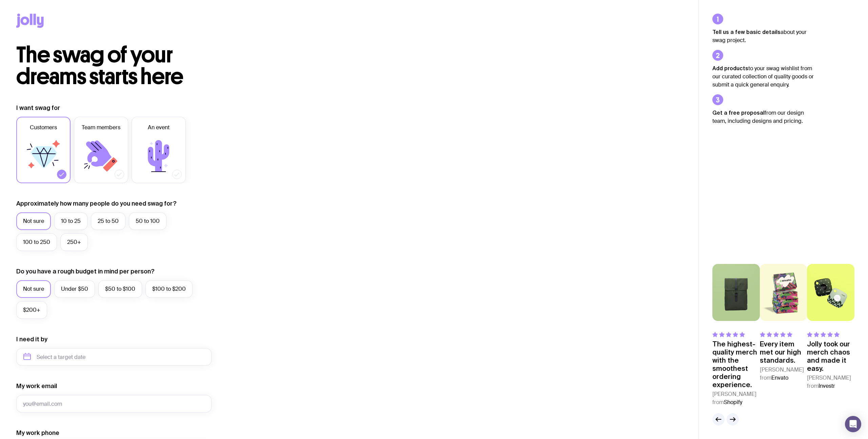 Image resolution: width=868 pixels, height=439 pixels. What do you see at coordinates (32, 339) in the screenshot?
I see `label: I need it by` at bounding box center [32, 339].